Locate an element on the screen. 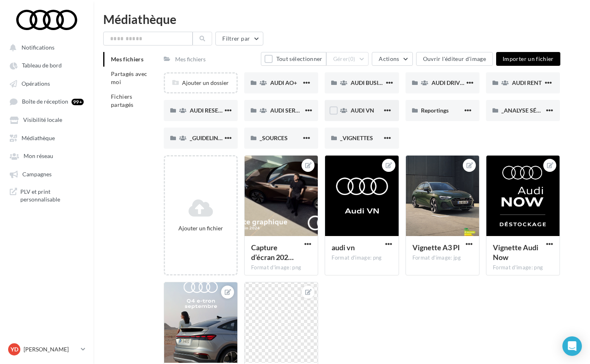 The image size is (590, 364). div: Ajouter un fichier is located at coordinates (201, 228).